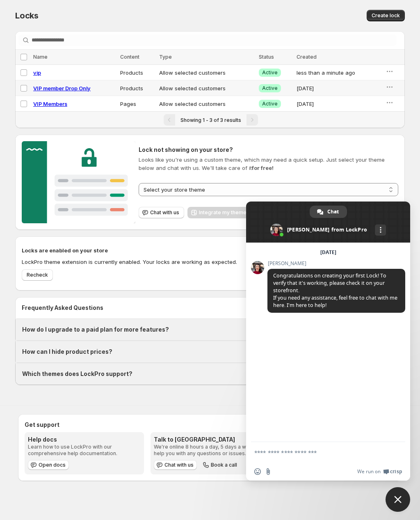  What do you see at coordinates (306, 57) in the screenshot?
I see `span: Created` at bounding box center [306, 57].